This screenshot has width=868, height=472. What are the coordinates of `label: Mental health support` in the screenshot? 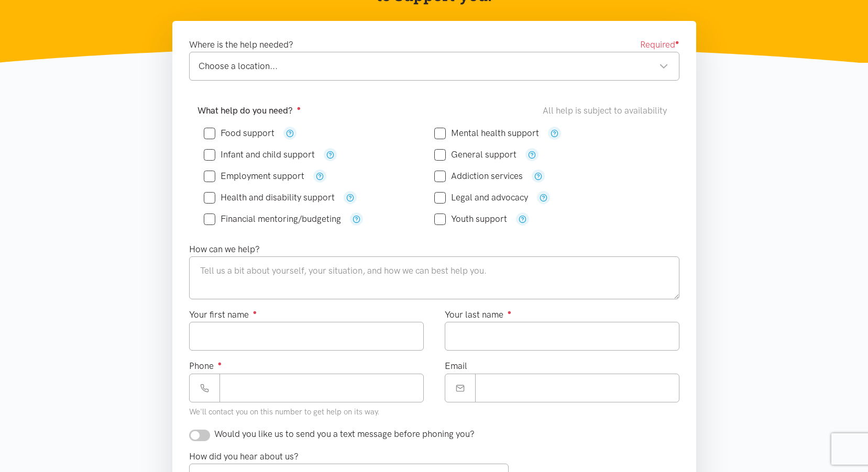 It's located at (487, 133).